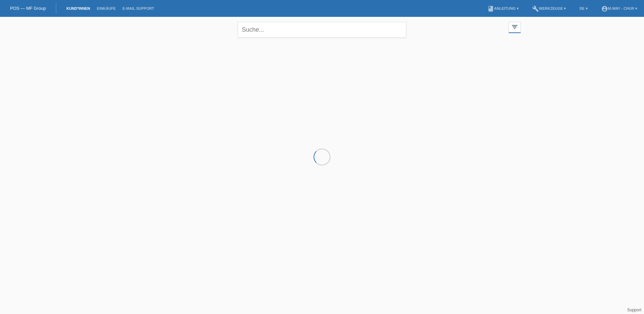 Image resolution: width=644 pixels, height=314 pixels. I want to click on a: bookAnleitung ▾, so click(503, 8).